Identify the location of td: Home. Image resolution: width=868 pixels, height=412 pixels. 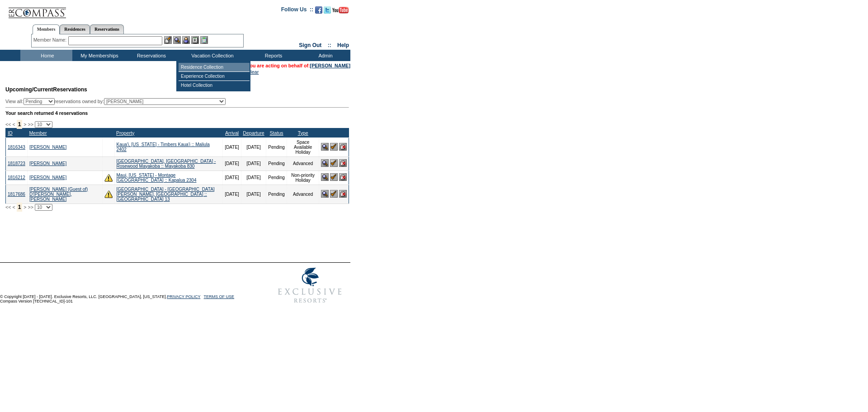
(46, 55).